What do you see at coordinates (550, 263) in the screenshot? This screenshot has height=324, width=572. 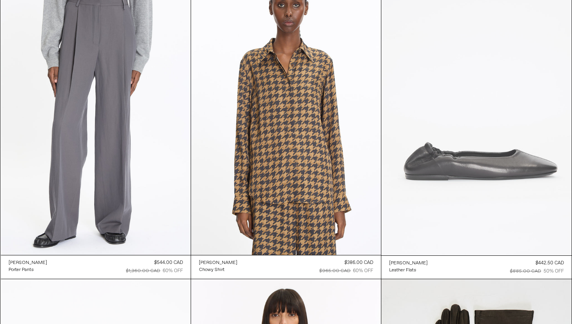 I see `div: $442.50 CAD` at bounding box center [550, 263].